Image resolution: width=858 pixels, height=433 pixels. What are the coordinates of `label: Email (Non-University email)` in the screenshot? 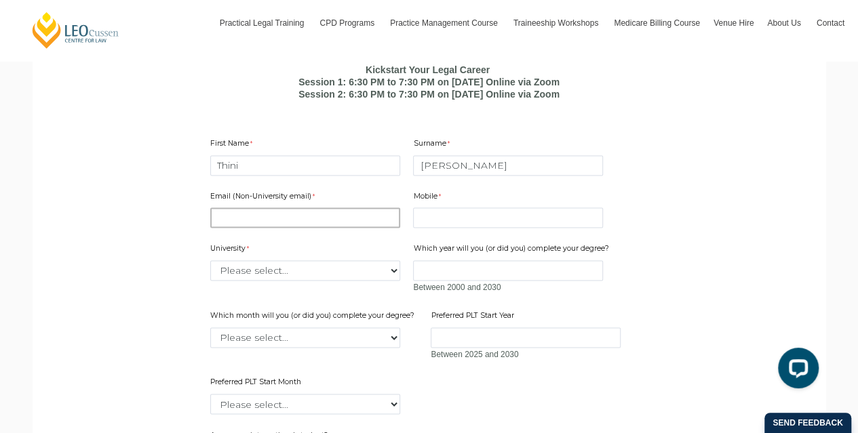 It's located at (264, 198).